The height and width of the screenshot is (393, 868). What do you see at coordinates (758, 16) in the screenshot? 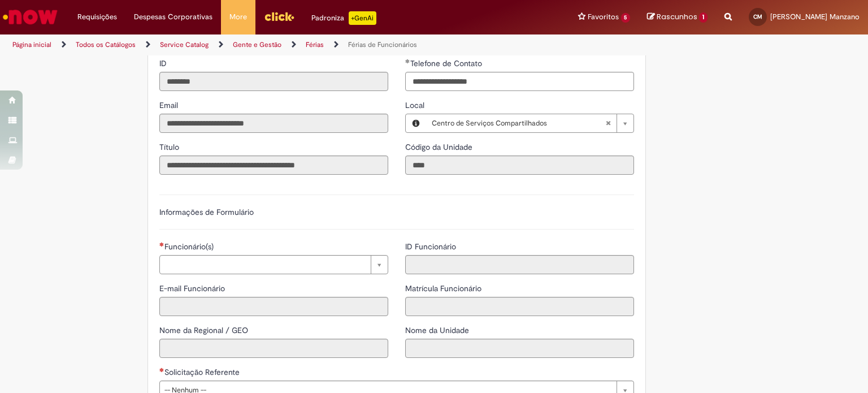
I see `span: CM` at bounding box center [758, 16].